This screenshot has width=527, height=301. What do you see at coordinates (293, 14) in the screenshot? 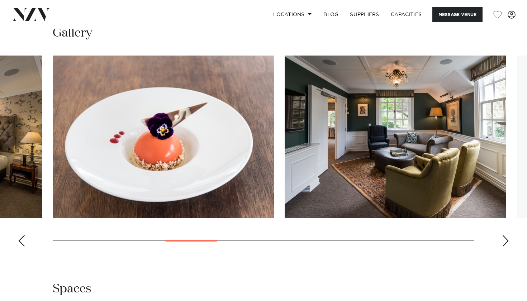
I see `a: Locations` at bounding box center [293, 14].